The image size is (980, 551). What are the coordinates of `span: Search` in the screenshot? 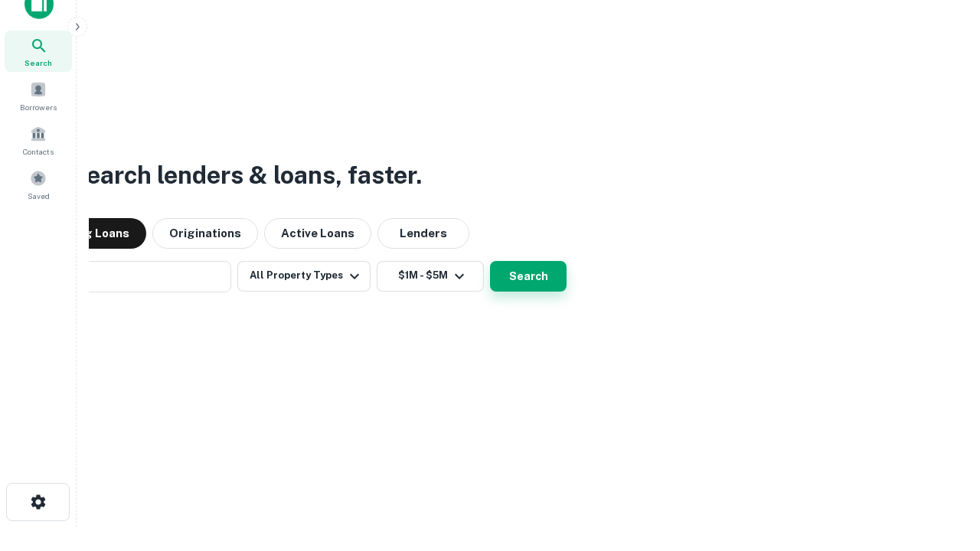 It's located at (38, 63).